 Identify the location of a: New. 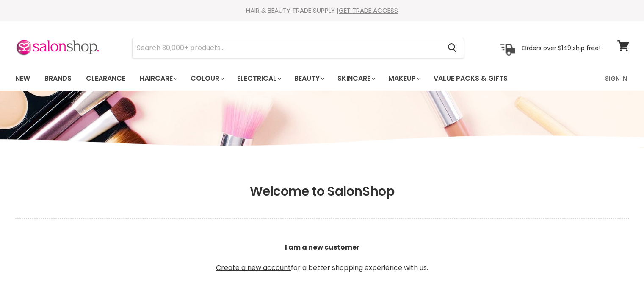
(22, 78).